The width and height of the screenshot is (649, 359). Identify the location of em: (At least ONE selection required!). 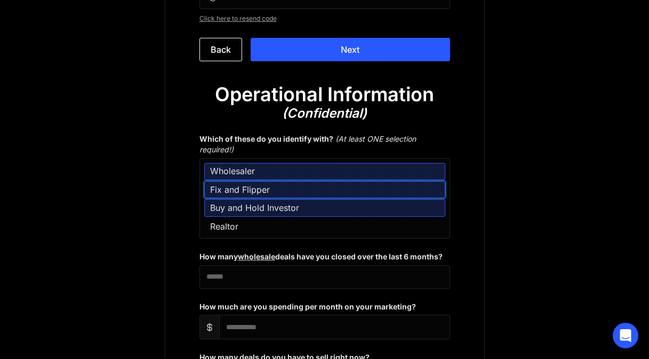
(308, 144).